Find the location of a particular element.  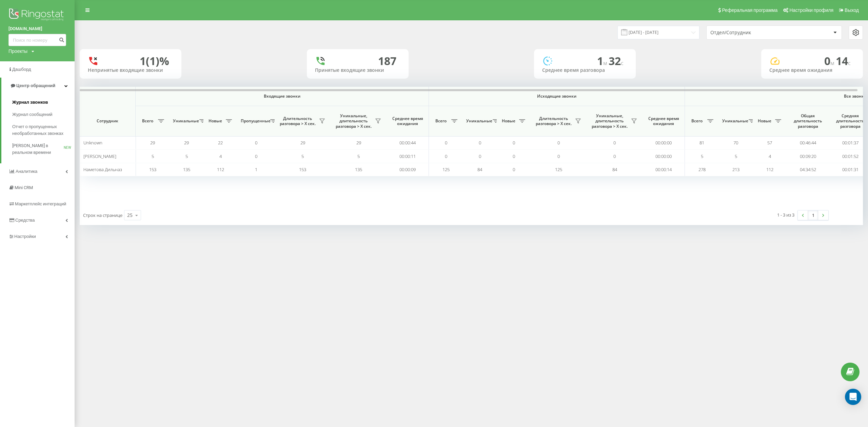

span: Наметова Дильназ is located at coordinates (103, 170).